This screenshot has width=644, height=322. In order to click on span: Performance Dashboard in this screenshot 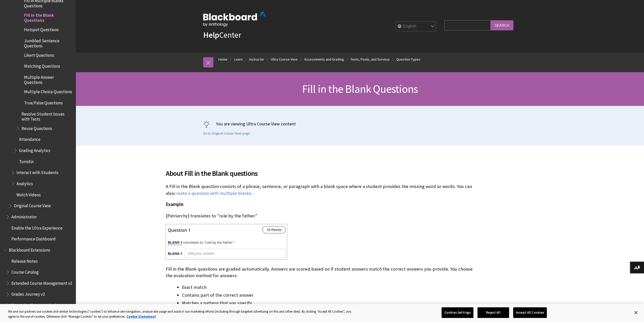, I will do `click(33, 238)`.